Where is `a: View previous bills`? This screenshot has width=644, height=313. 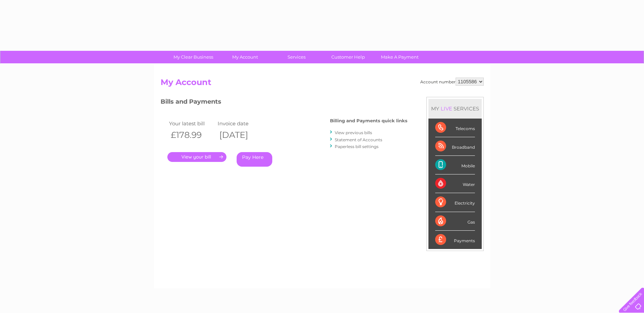 a: View previous bills is located at coordinates (353, 132).